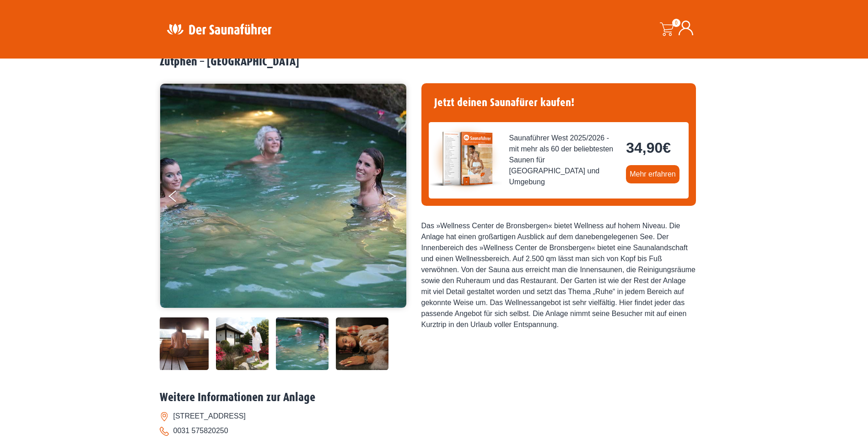 The width and height of the screenshot is (868, 440). I want to click on h2: Weitere Informationen zur Anlage, so click(434, 398).